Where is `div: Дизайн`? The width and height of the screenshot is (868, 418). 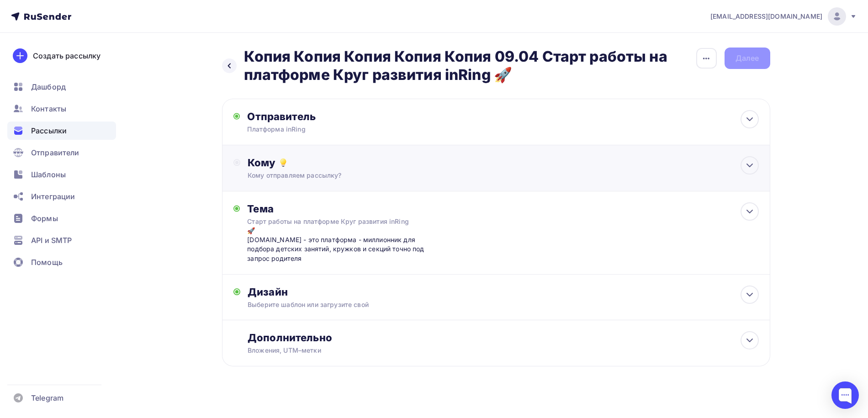 div: Дизайн is located at coordinates (503, 291).